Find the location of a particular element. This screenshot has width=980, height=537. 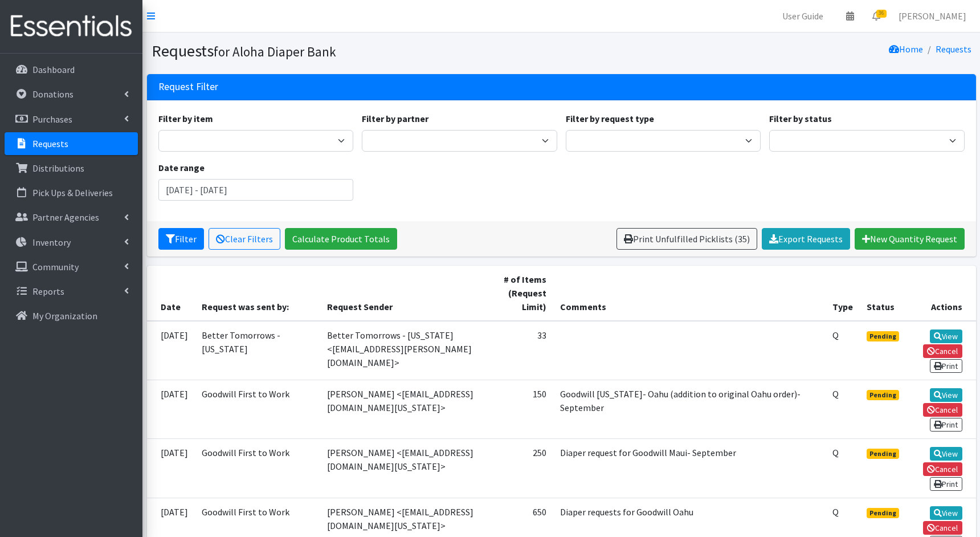

a: New Quantity Request is located at coordinates (909, 239).